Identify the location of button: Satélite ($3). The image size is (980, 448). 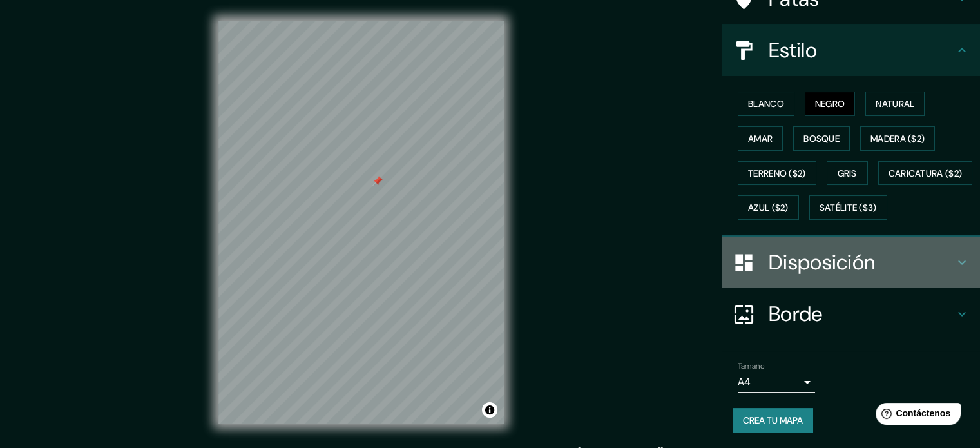
(847, 208).